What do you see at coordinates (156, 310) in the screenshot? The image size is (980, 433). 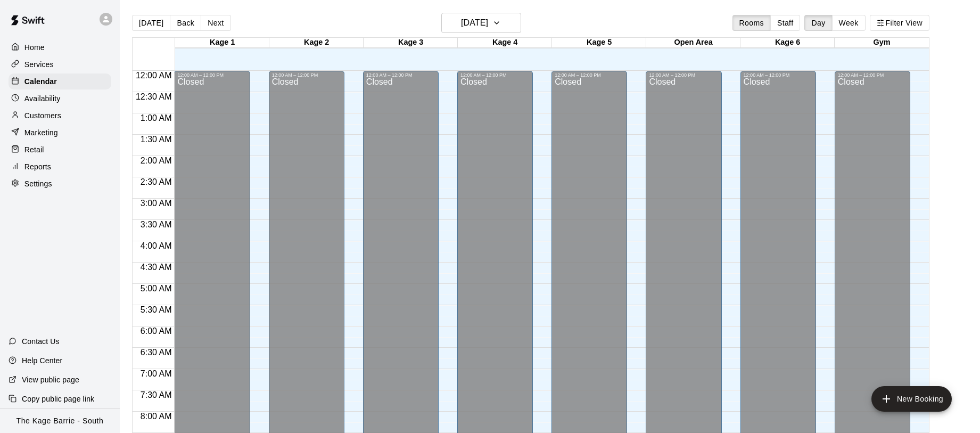 I see `span: 5:30 AM` at bounding box center [156, 310].